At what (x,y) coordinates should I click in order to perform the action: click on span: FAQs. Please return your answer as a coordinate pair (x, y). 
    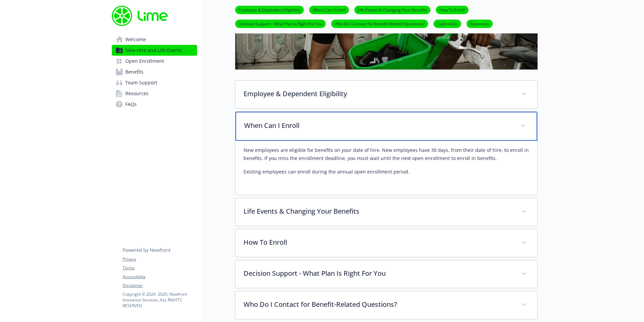
    Looking at the image, I should click on (131, 104).